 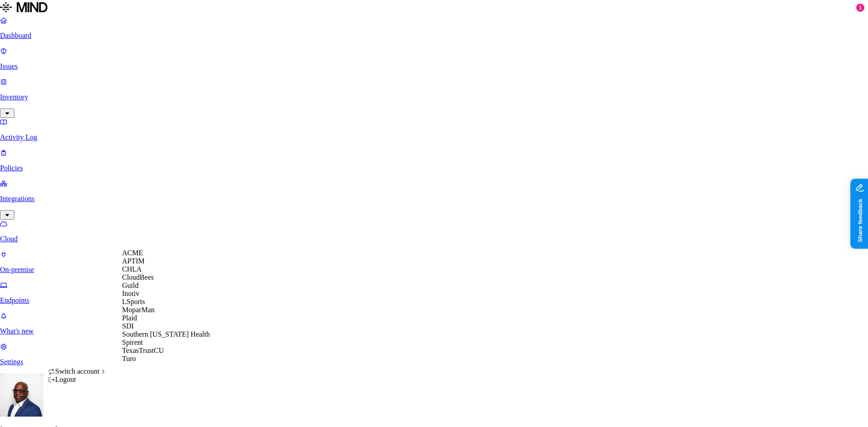 I want to click on span: MoparMan, so click(x=138, y=310).